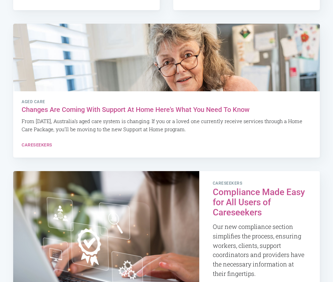  Describe the element at coordinates (166, 102) in the screenshot. I see `span: Aged Care` at that location.